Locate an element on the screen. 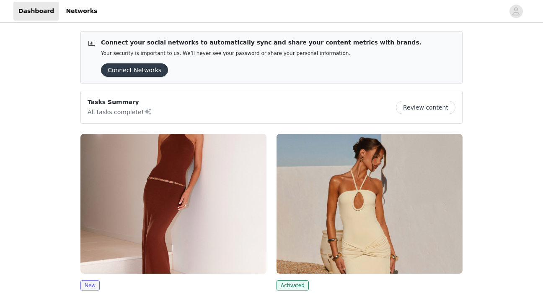 The height and width of the screenshot is (293, 543). span: New is located at coordinates (90, 285).